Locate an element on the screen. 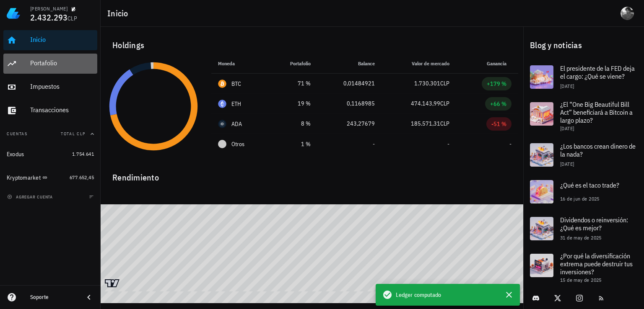 This screenshot has height=309, width=644. span: ¿Los bancos crean dinero de la nada? is located at coordinates (598, 150).